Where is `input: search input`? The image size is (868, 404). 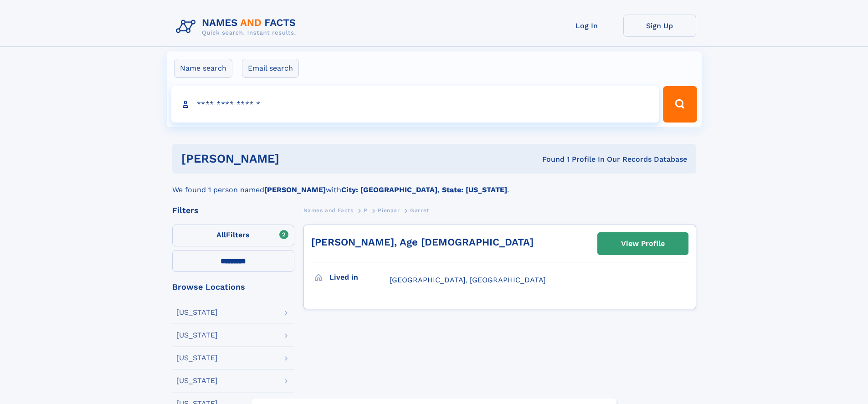
input: search input is located at coordinates (415, 104).